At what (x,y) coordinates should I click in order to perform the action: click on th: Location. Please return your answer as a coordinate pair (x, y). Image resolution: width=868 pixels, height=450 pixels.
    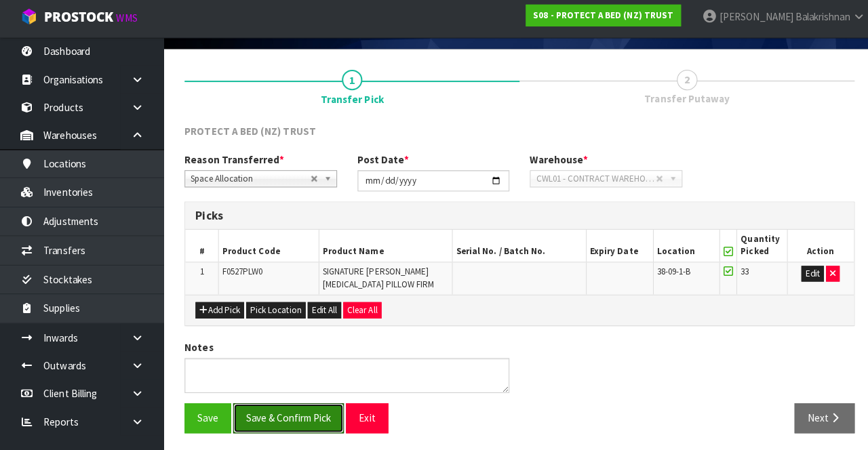
    Looking at the image, I should click on (681, 247).